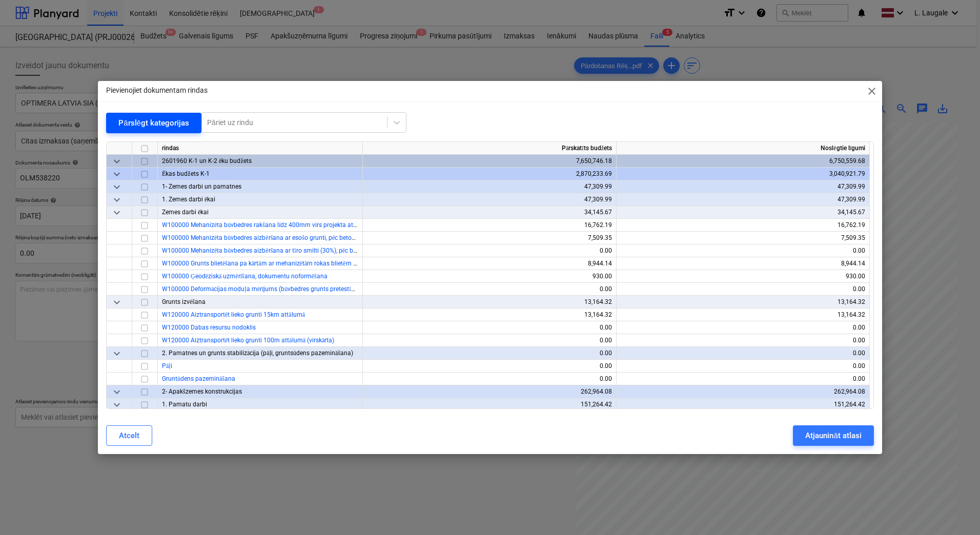  What do you see at coordinates (361, 263) in the screenshot?
I see `span: W100000 Grunts blietēšana pa kārtām ar mehanizētām rokas blietēm pēc betonēšanas un hidroizolācij...` at bounding box center [361, 263].